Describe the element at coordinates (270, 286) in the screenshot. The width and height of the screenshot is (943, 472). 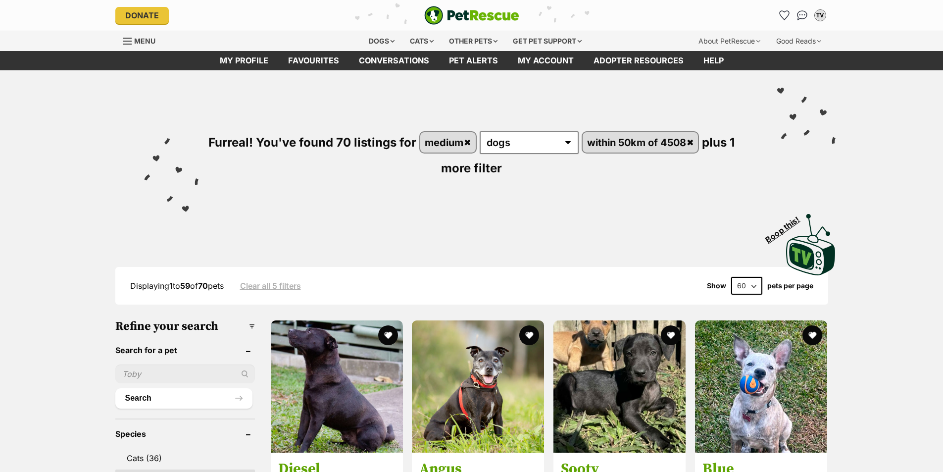
I see `a: Clear all 5 filters` at that location.